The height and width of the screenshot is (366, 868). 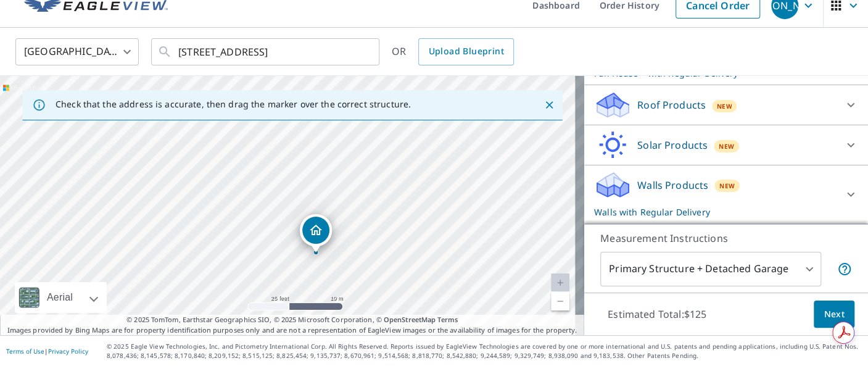 What do you see at coordinates (266, 52) in the screenshot?
I see `input: Search by address or latitude-longitude` at bounding box center [266, 52].